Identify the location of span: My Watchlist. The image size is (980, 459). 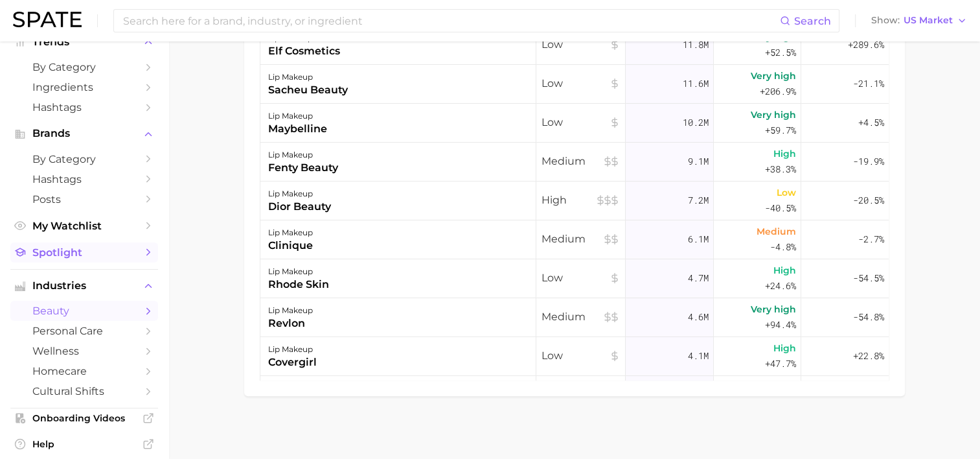
(84, 226).